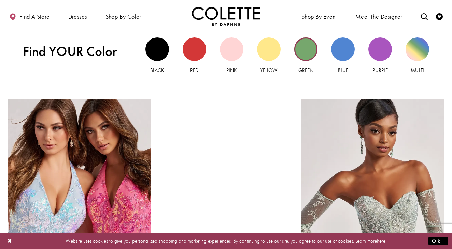 The height and width of the screenshot is (249, 452). Describe the element at coordinates (29, 16) in the screenshot. I see `a: Find a store` at that location.